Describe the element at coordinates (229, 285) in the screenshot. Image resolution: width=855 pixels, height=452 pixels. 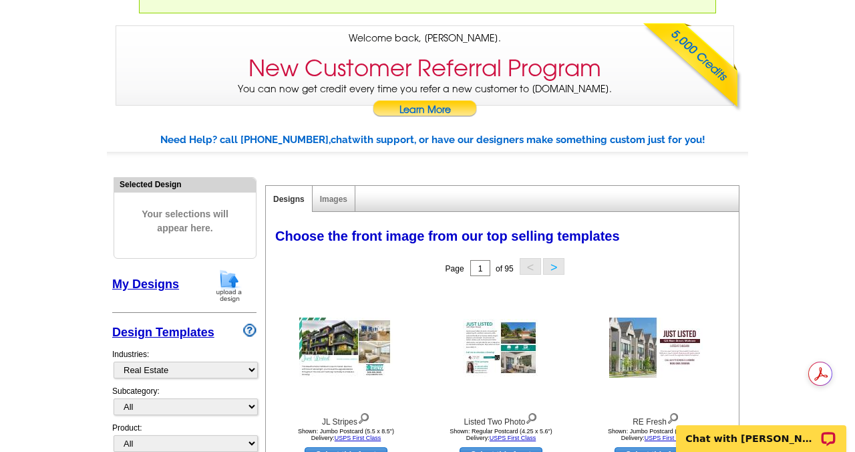
I see `img: upload-design` at that location.